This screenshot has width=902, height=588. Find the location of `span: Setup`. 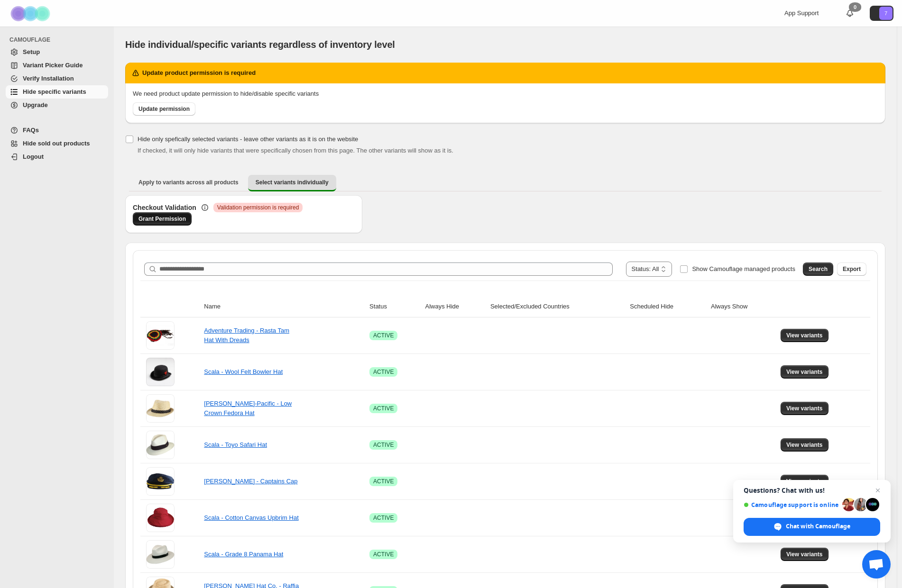

span: Setup is located at coordinates (31, 51).